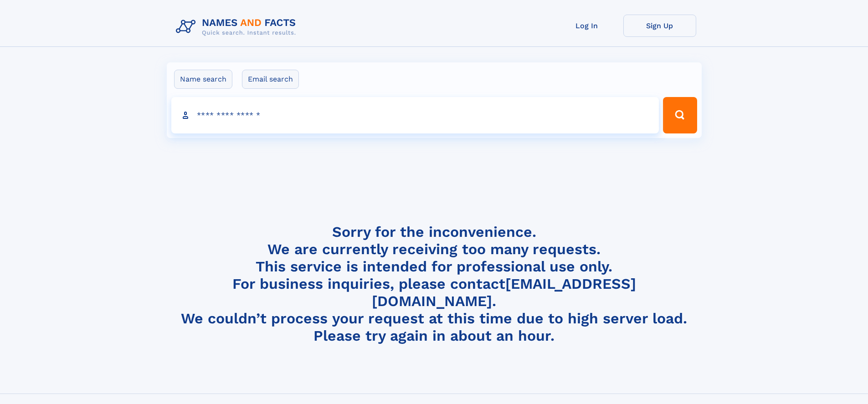 The height and width of the screenshot is (404, 868). What do you see at coordinates (587, 25) in the screenshot?
I see `a: Log In` at bounding box center [587, 25].